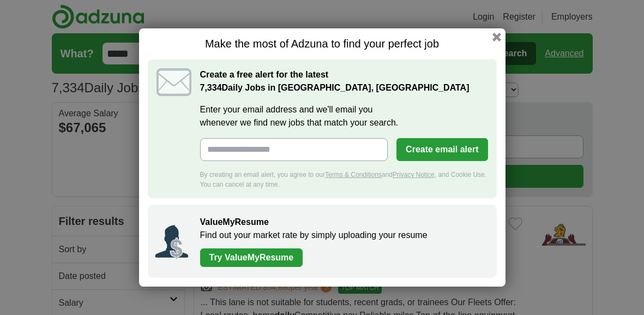 The width and height of the screenshot is (644, 315). What do you see at coordinates (344, 81) in the screenshot?
I see `h2: Create a free alert for the latest` at bounding box center [344, 81].